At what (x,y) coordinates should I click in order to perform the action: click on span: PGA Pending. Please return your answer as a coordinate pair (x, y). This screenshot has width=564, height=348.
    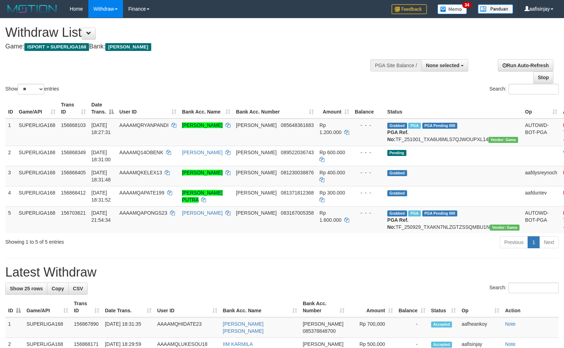
    Looking at the image, I should click on (440, 125).